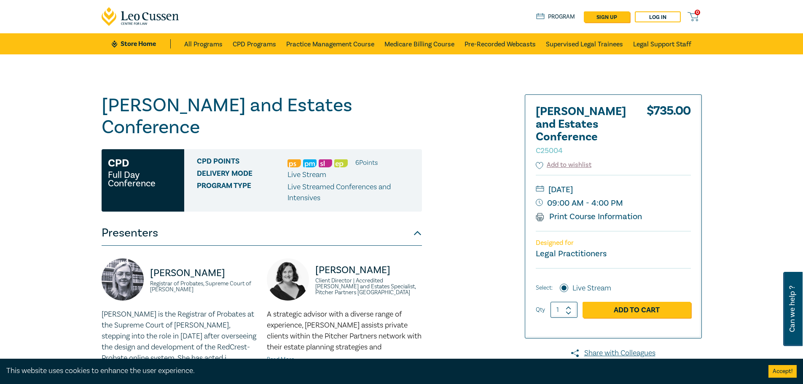 This screenshot has width=803, height=384. What do you see at coordinates (544, 288) in the screenshot?
I see `span: Select:` at bounding box center [544, 288].